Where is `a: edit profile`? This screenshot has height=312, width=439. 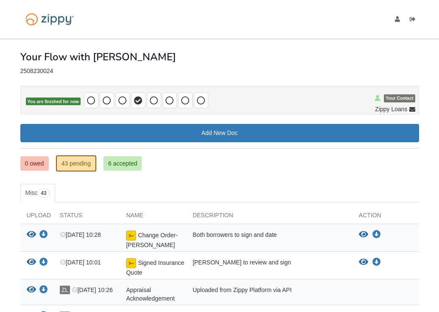
a: edit profile is located at coordinates (400, 20).